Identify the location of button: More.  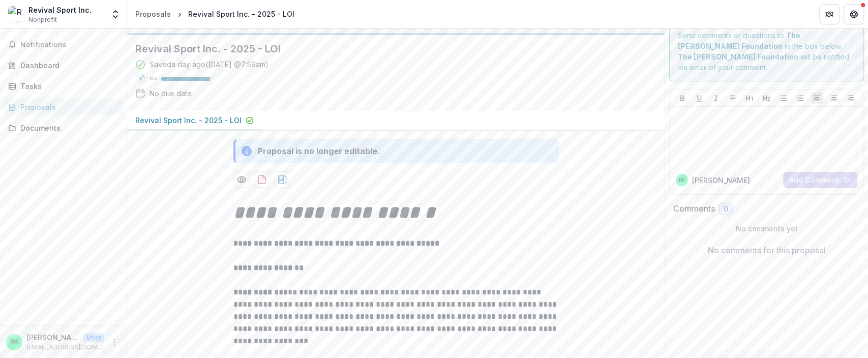
(114, 342).